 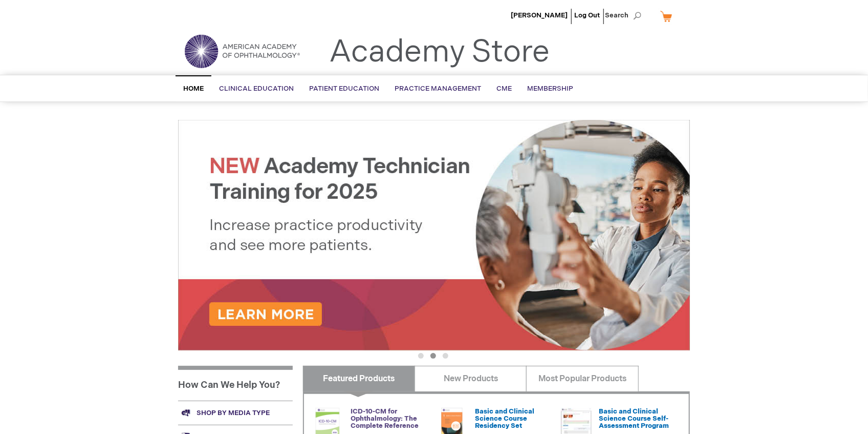 I want to click on a: Academy Store, so click(x=439, y=52).